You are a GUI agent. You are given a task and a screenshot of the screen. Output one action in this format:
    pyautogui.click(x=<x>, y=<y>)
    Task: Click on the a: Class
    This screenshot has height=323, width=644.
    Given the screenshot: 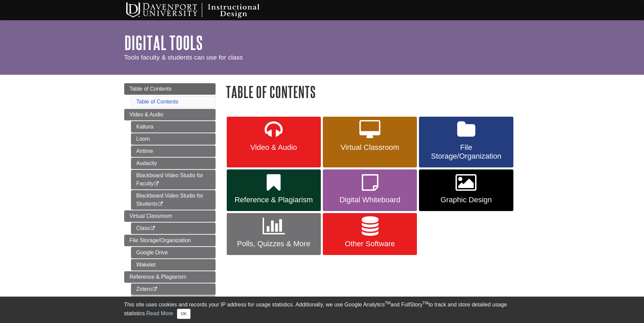 What is the action you would take?
    pyautogui.click(x=174, y=228)
    